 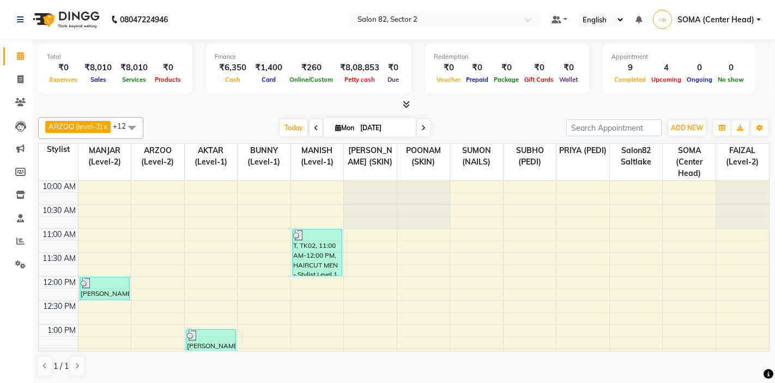 What do you see at coordinates (448, 80) in the screenshot?
I see `span: Voucher` at bounding box center [448, 80].